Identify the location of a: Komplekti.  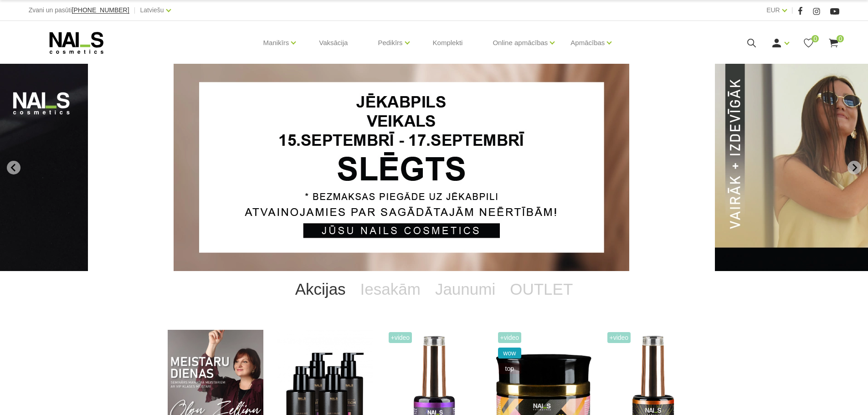
(448, 43).